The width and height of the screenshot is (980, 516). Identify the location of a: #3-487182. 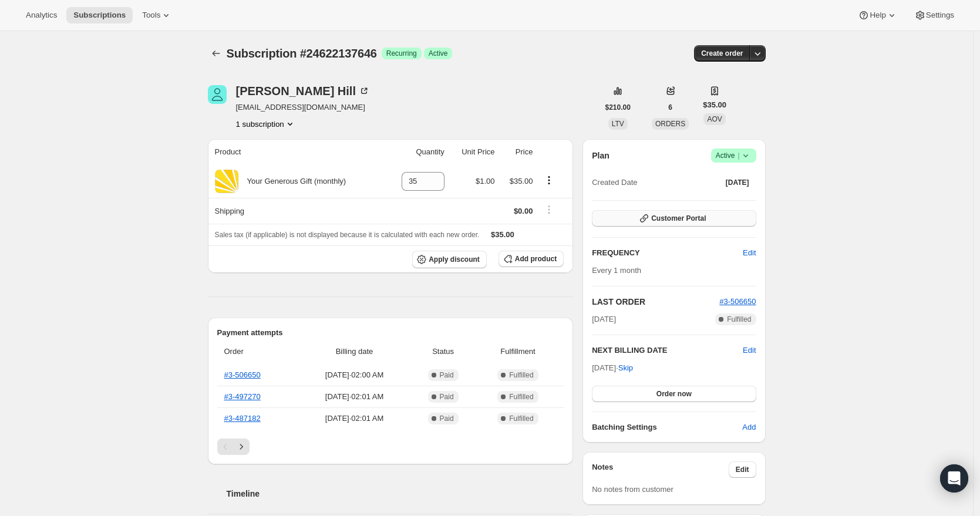
(242, 417).